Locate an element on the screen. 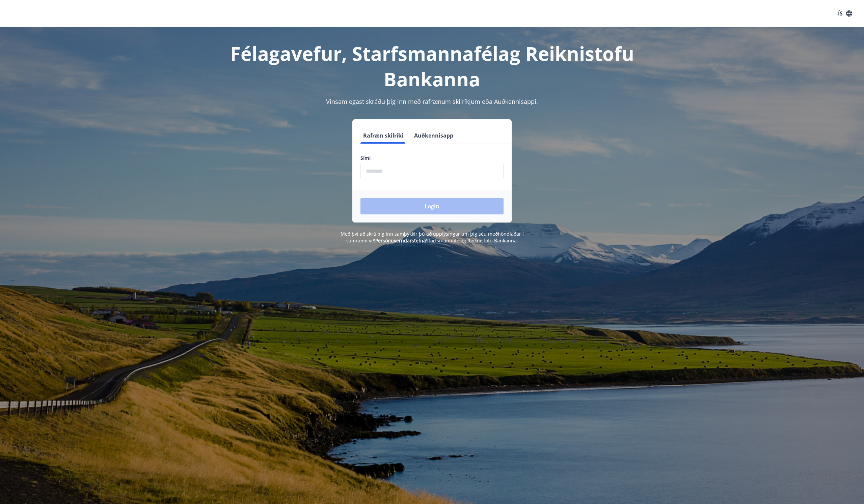  span: Vinsamlegast skráðu þig inn með rafrænum skilríkjum eða Auðkennisappi. is located at coordinates (432, 102).